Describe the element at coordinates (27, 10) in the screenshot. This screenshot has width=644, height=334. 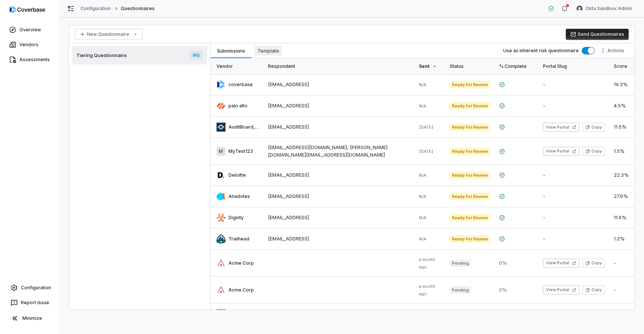
I see `img: logo-D7KZi-bG.svg` at that location.